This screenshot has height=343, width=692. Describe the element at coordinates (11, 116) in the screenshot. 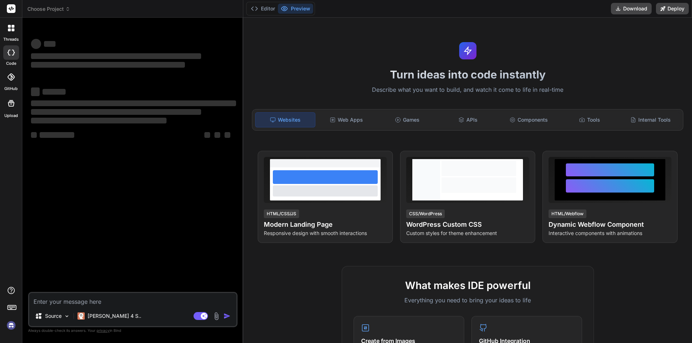

I see `label: Upload` at that location.